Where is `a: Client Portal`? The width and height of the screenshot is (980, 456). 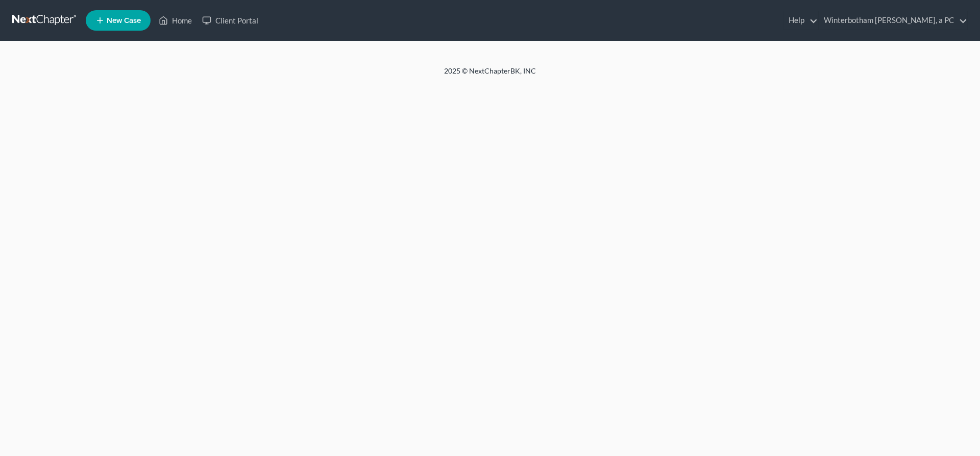
a: Client Portal is located at coordinates (230, 20).